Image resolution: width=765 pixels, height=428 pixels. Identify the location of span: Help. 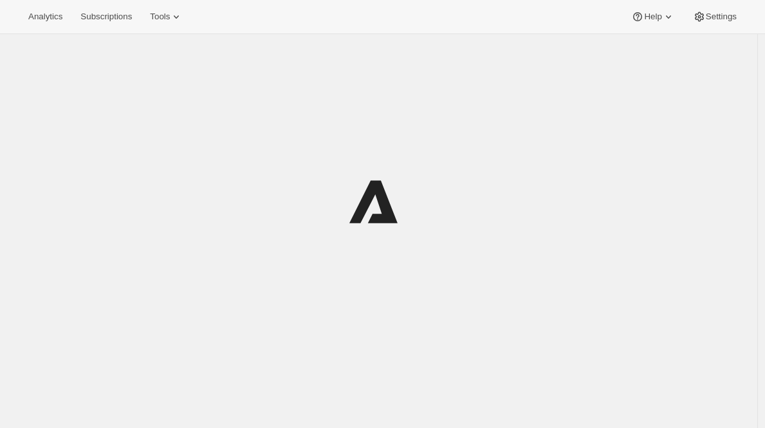
(653, 17).